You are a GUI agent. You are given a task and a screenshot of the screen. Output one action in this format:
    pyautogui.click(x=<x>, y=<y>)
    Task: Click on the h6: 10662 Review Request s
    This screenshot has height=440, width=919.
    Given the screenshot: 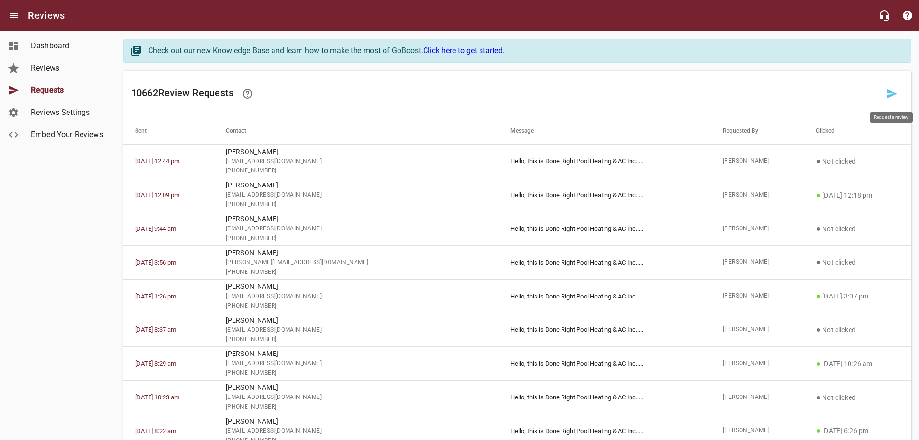 What is the action you would take?
    pyautogui.click(x=506, y=94)
    